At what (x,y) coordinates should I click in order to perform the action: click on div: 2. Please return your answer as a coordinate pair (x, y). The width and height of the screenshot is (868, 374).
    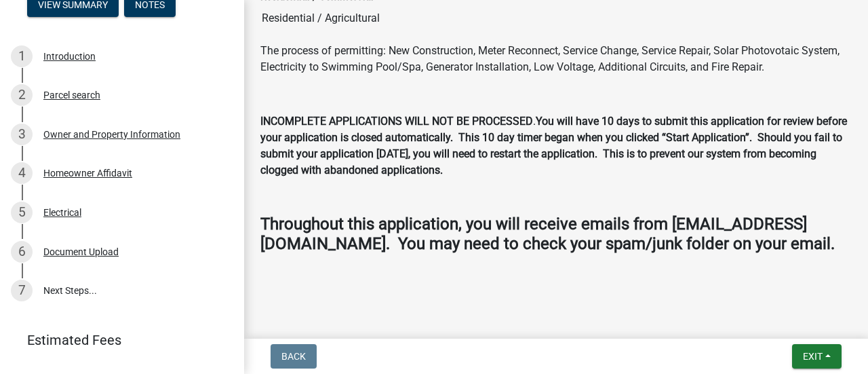
    Looking at the image, I should click on (22, 95).